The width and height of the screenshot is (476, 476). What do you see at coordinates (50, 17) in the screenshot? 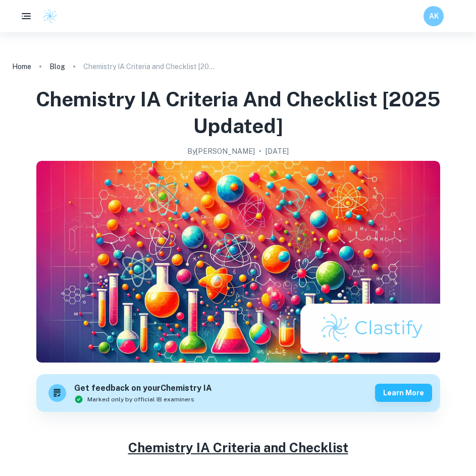
I see `img: Clastify logo` at bounding box center [50, 17].